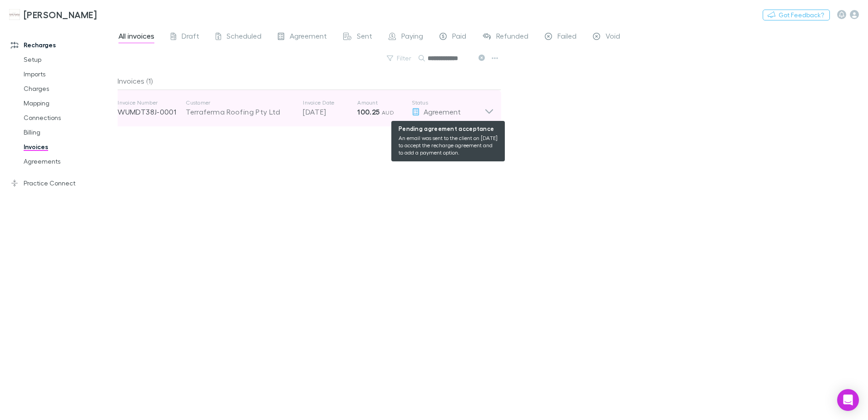  I want to click on div: Open Intercom Messenger, so click(848, 400).